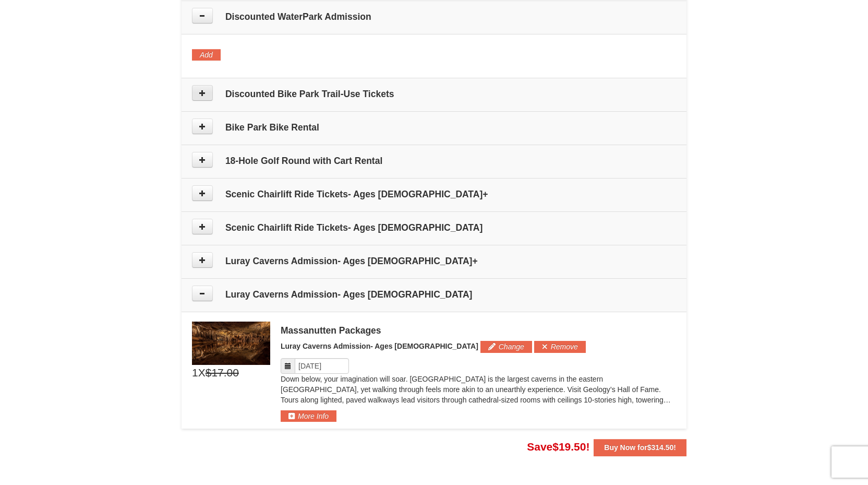 This screenshot has height=485, width=868. What do you see at coordinates (560, 347) in the screenshot?
I see `button: Remove` at bounding box center [560, 347].